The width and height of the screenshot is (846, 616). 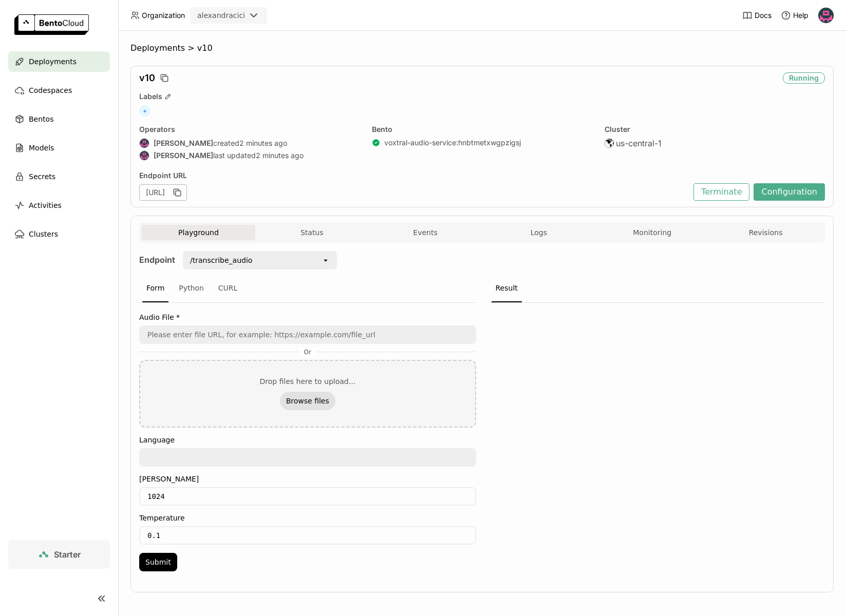 I want to click on div: Operators, so click(x=249, y=130).